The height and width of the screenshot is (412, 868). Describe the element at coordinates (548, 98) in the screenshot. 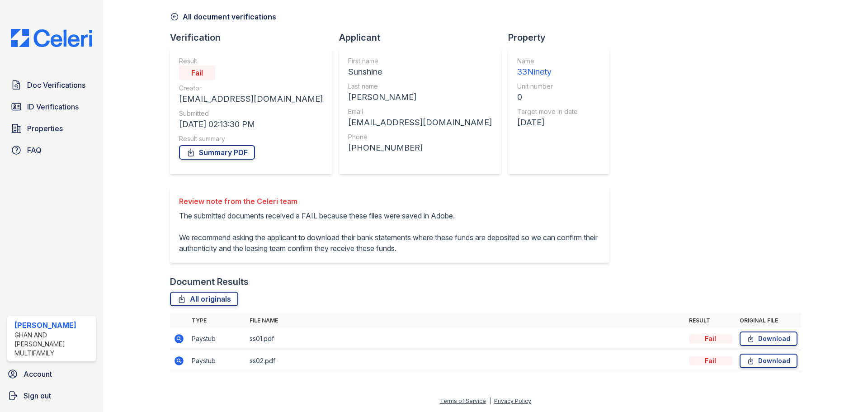

I see `div: 0` at that location.